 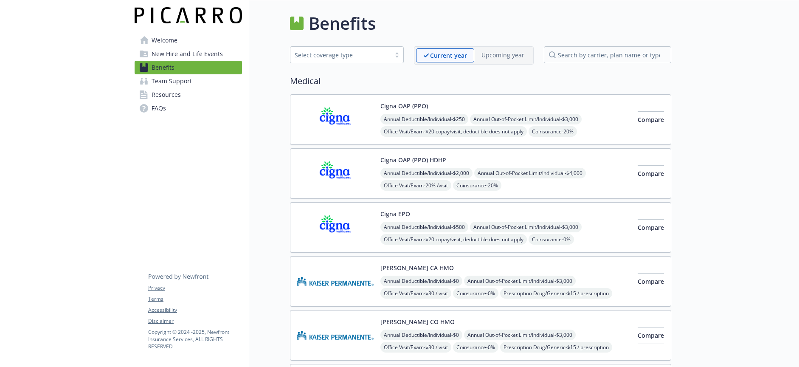 I want to click on button: Cigna OAP (PPO) HDHP, so click(x=413, y=160).